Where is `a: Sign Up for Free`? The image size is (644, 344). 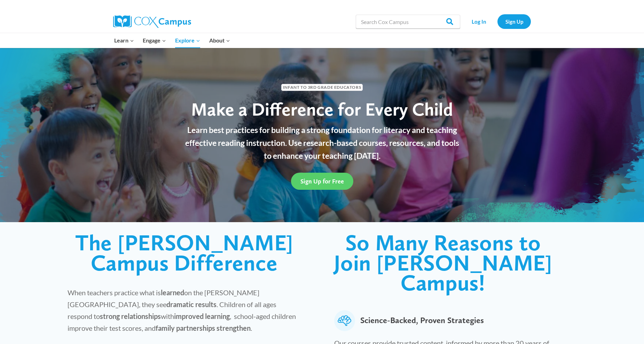 a: Sign Up for Free is located at coordinates (322, 181).